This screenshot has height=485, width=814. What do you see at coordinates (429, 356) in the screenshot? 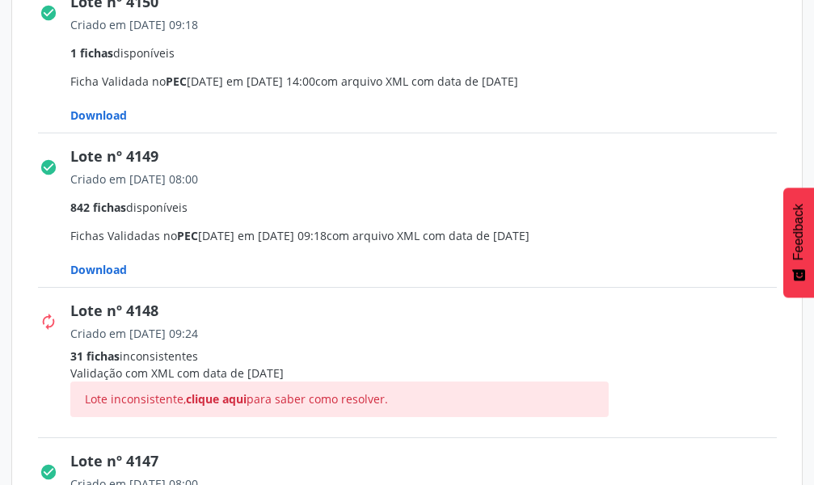
I see `div: inconsistentes` at bounding box center [429, 356].